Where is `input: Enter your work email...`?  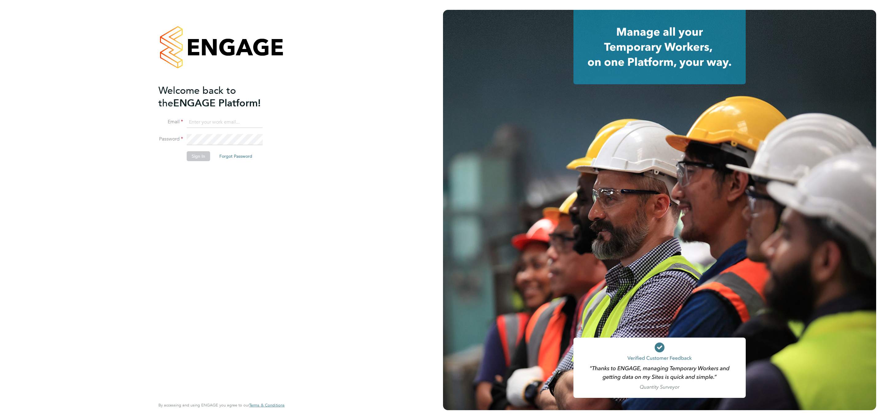 input: Enter your work email... is located at coordinates (225, 122).